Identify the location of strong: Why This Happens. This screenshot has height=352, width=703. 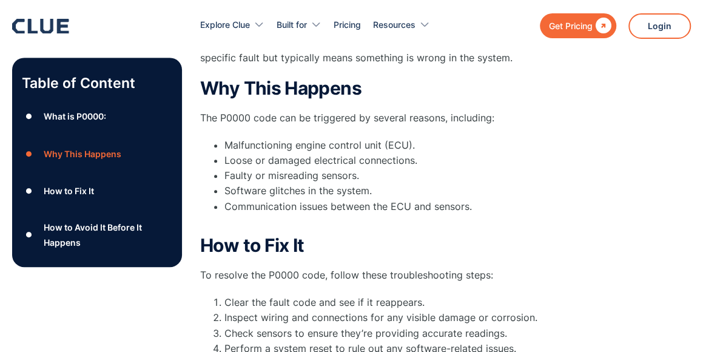
(281, 88).